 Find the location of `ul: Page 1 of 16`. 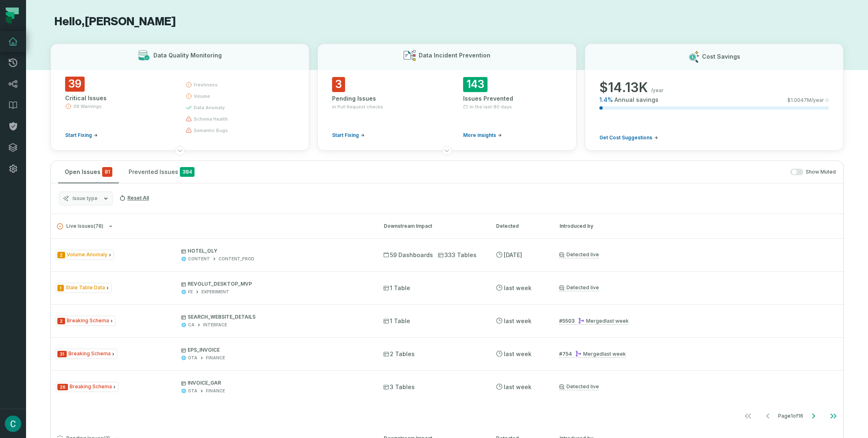

ul: Page 1 of 16 is located at coordinates (791, 416).